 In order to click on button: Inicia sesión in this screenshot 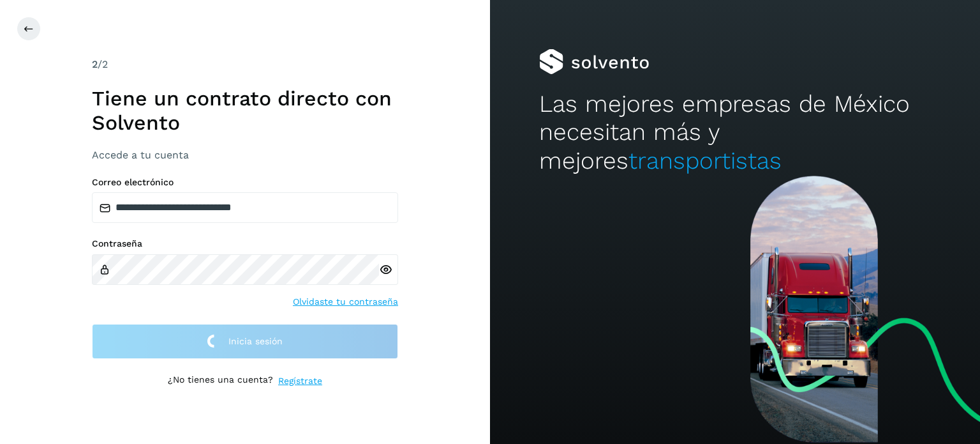, I will do `click(245, 341)`.